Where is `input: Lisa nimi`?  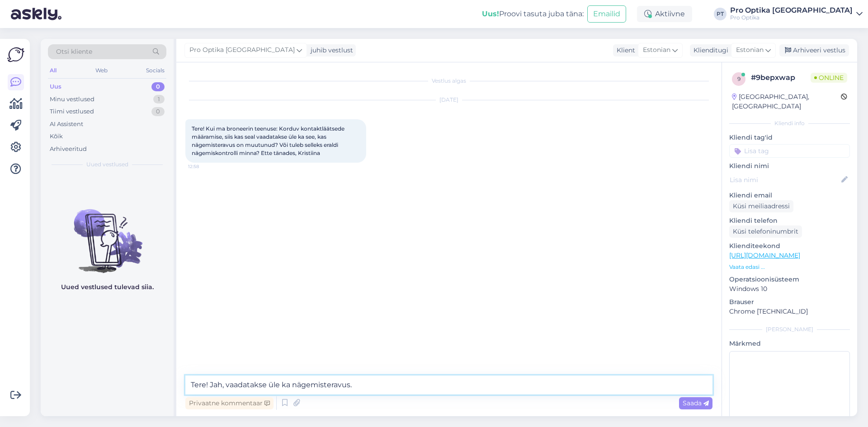
input: Lisa nimi is located at coordinates (784, 180).